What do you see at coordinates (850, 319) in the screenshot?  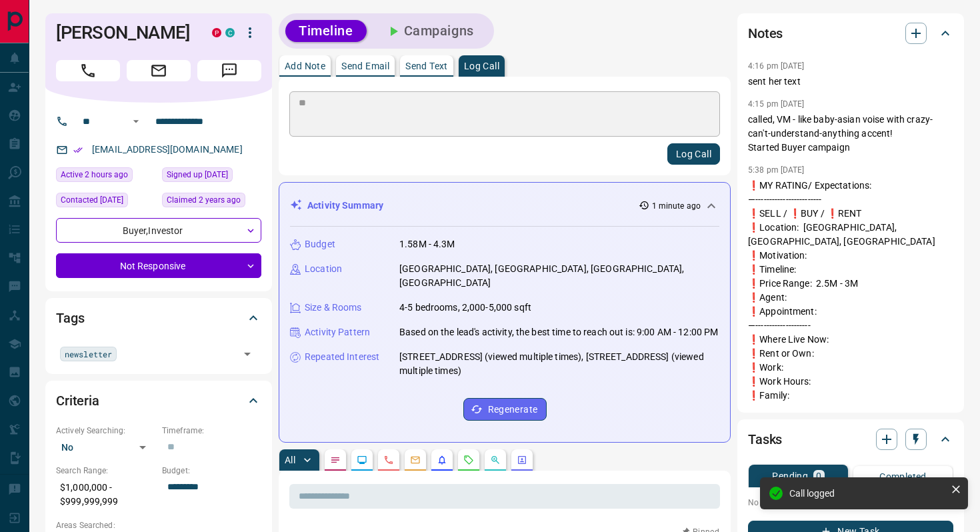 I see `p: ❗️MY RATING/ Expectations: —------------------------ ❗️SELL / ❗️BUY / ❗️RENT ❗️Location: [GEOGRAP...` at bounding box center [850, 319].